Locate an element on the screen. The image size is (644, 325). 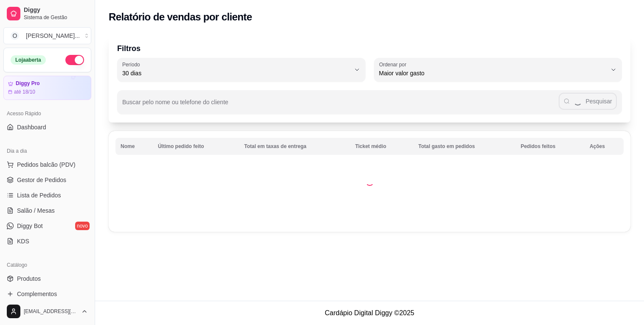
a: Diggy Botnovo is located at coordinates (47, 226).